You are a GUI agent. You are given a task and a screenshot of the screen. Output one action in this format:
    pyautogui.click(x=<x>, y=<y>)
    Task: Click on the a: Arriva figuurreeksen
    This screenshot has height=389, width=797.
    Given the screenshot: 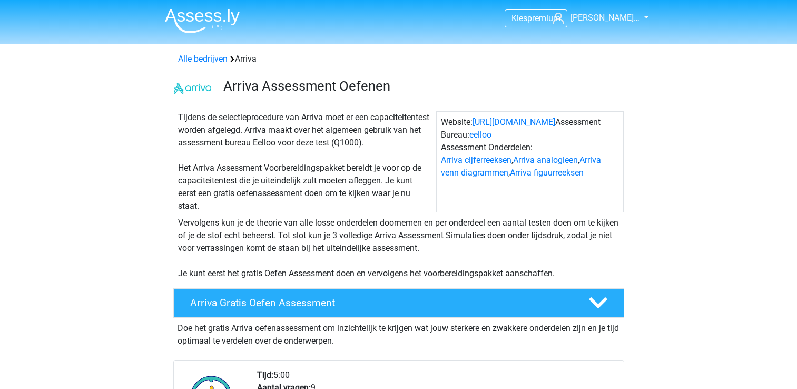 What is the action you would take?
    pyautogui.click(x=547, y=172)
    